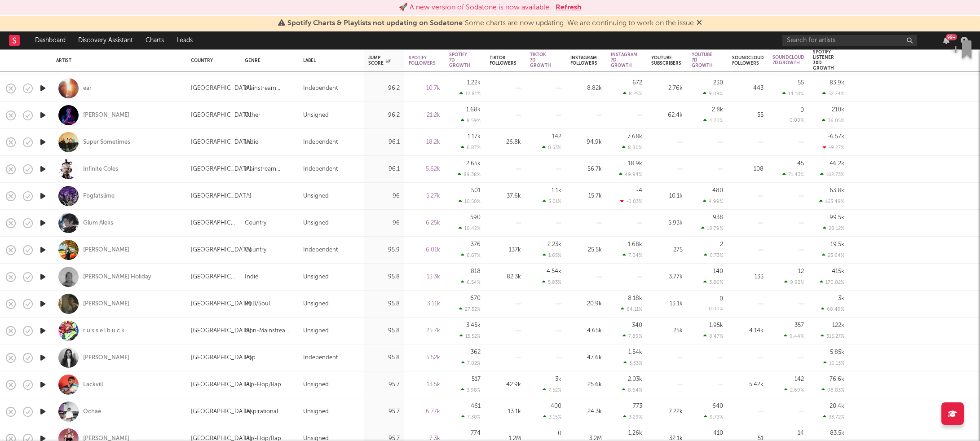 The height and width of the screenshot is (441, 980). What do you see at coordinates (632, 147) in the screenshot?
I see `div: 8.80 %` at bounding box center [632, 147].